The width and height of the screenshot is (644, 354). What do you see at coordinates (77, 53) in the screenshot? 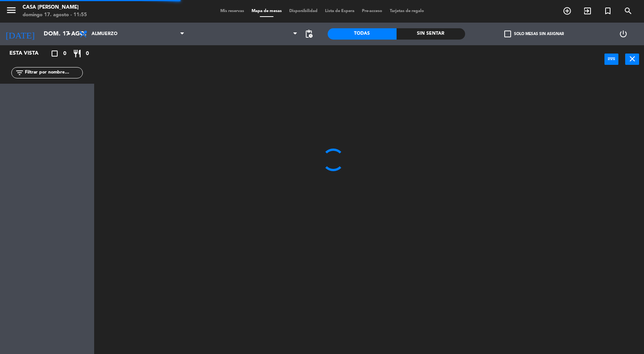
I see `i: restaurant` at bounding box center [77, 53].